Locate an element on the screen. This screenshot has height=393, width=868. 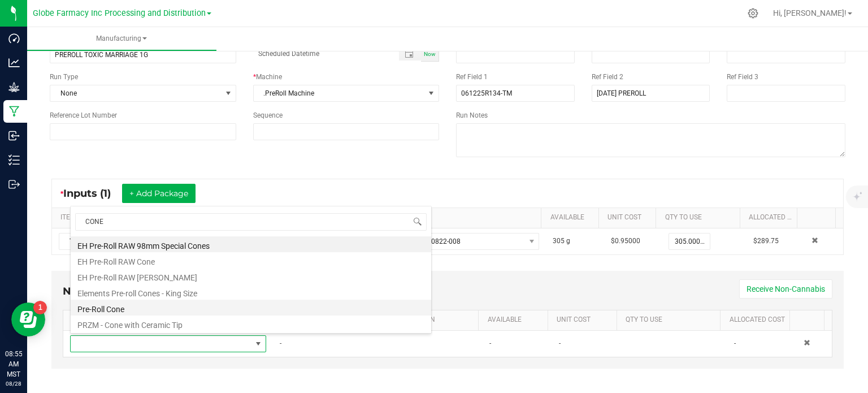
a: ITEMSortable is located at coordinates (121, 217).